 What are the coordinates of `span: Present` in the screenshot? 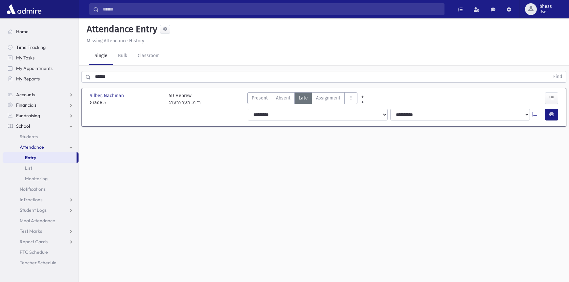 It's located at (259, 98).